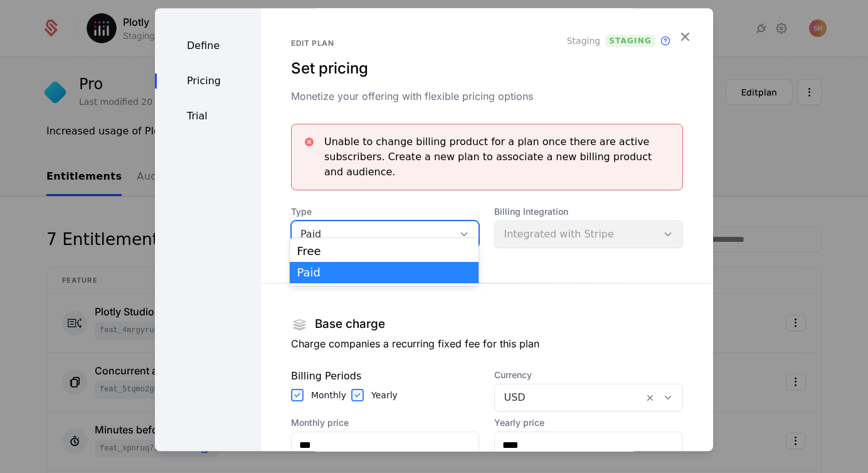 The height and width of the screenshot is (473, 868). I want to click on div: Define, so click(207, 45).